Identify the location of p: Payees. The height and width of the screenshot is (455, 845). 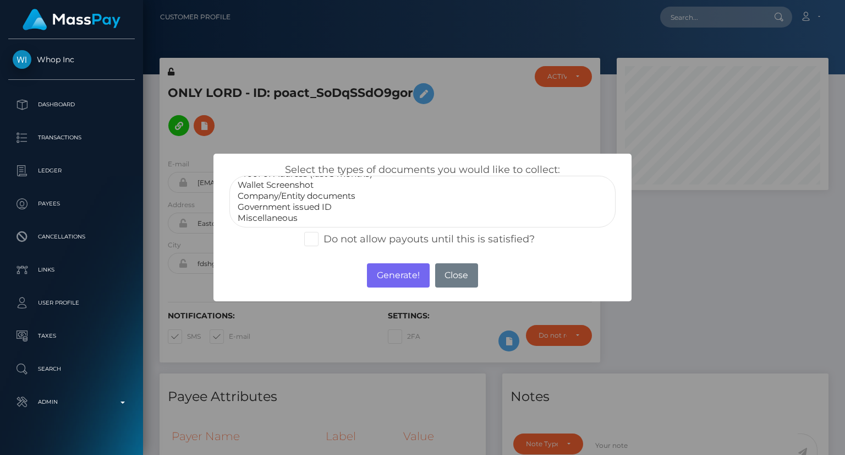
(72, 204).